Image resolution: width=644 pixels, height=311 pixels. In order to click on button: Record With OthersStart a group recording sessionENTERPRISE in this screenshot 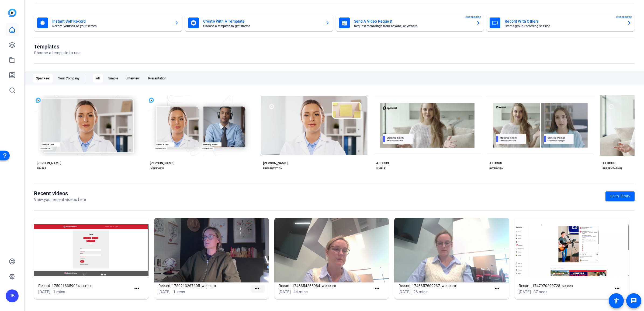, I will do `click(561, 23)`.